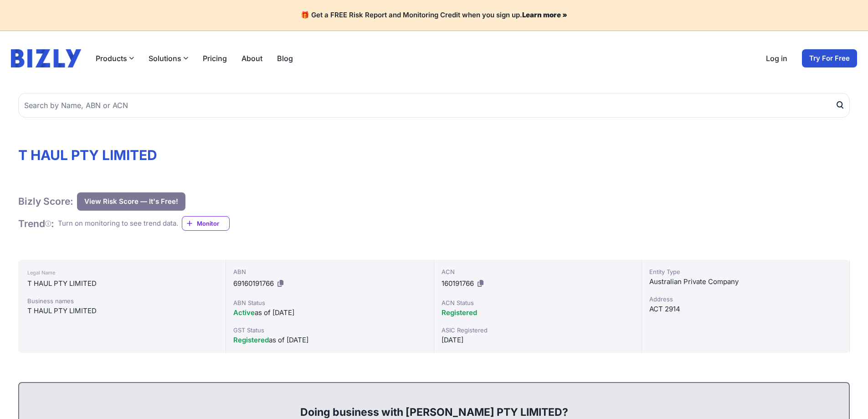 This screenshot has width=868, height=419. I want to click on div: Address, so click(745, 299).